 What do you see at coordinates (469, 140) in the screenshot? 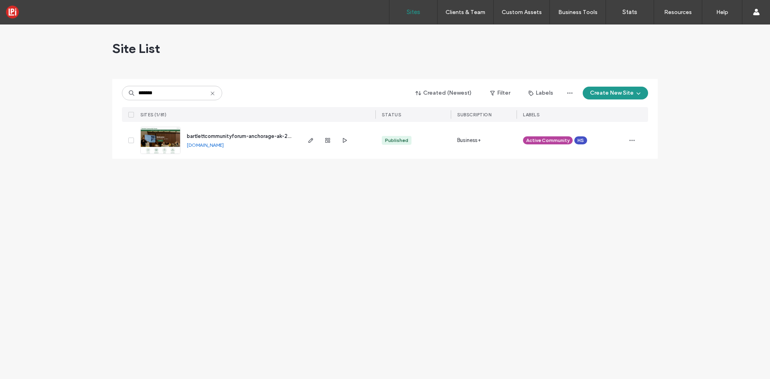
I see `span: Business+` at bounding box center [469, 140].